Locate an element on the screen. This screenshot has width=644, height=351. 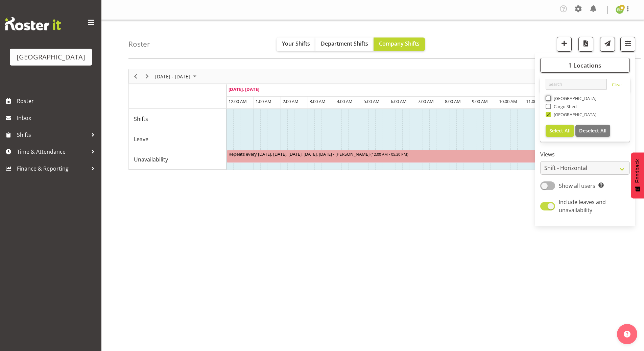
button: Feedback - Show survey is located at coordinates (638, 176).